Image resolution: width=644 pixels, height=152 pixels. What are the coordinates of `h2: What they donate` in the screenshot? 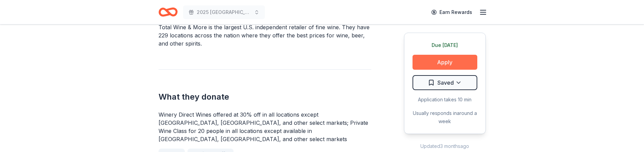 It's located at (265, 97).